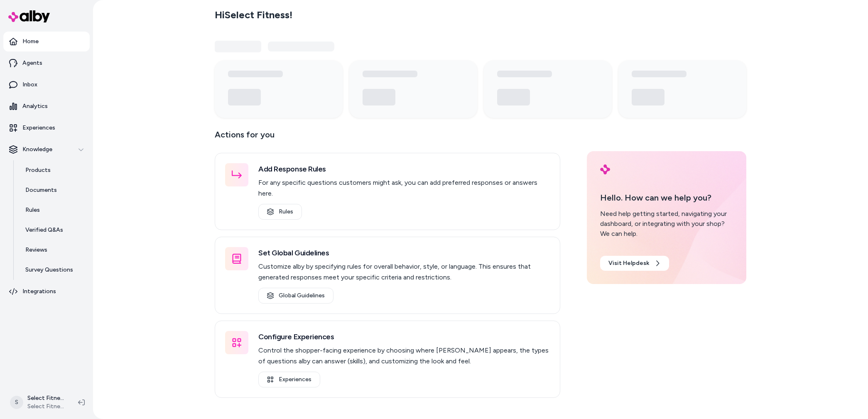  What do you see at coordinates (53, 170) in the screenshot?
I see `a: Products` at bounding box center [53, 170].